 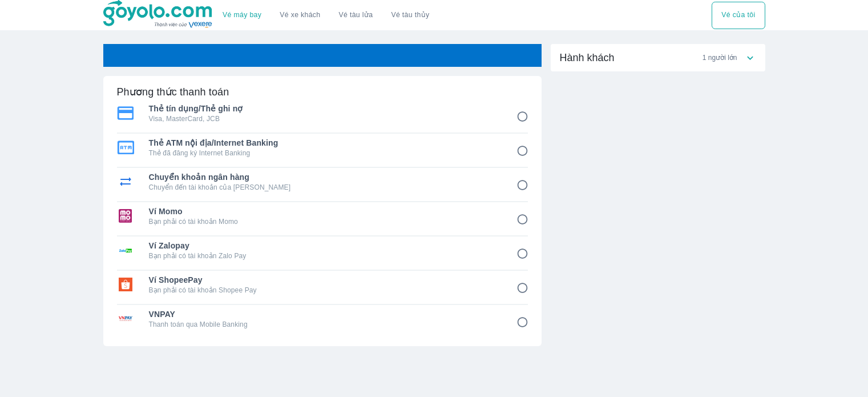 I want to click on span: 1 người lớn, so click(x=720, y=58).